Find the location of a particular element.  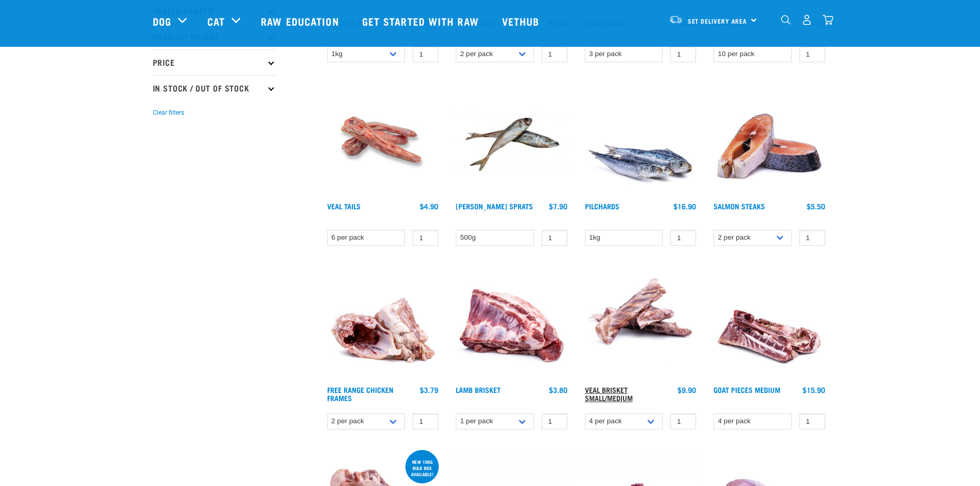

img: 1240 Lamb Brisket Pieces 01 is located at coordinates (512, 323).